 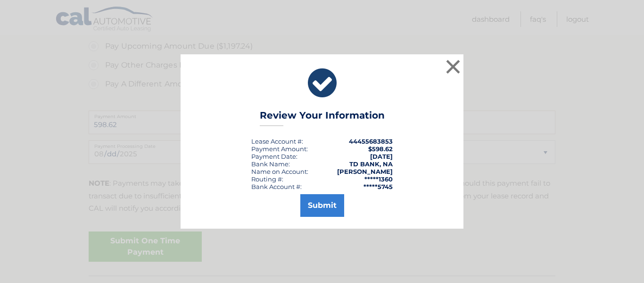 I want to click on button: Submit, so click(x=322, y=206).